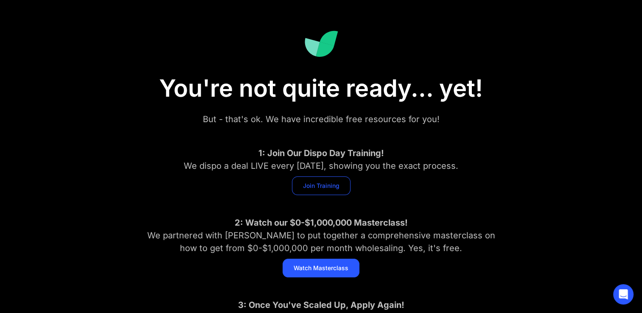 This screenshot has width=642, height=313. Describe the element at coordinates (321, 223) in the screenshot. I see `strong: 2: Watch our $0-$1,000,000 Masterclass!` at that location.